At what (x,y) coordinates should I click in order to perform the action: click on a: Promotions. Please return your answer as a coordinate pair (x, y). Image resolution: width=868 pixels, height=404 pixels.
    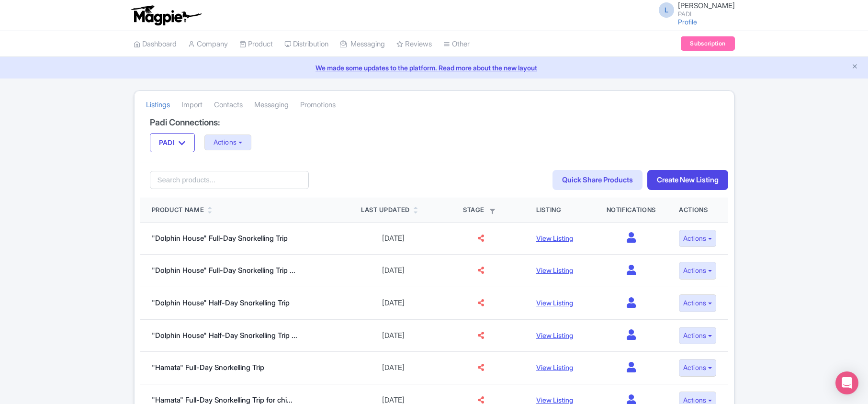
    Looking at the image, I should click on (318, 105).